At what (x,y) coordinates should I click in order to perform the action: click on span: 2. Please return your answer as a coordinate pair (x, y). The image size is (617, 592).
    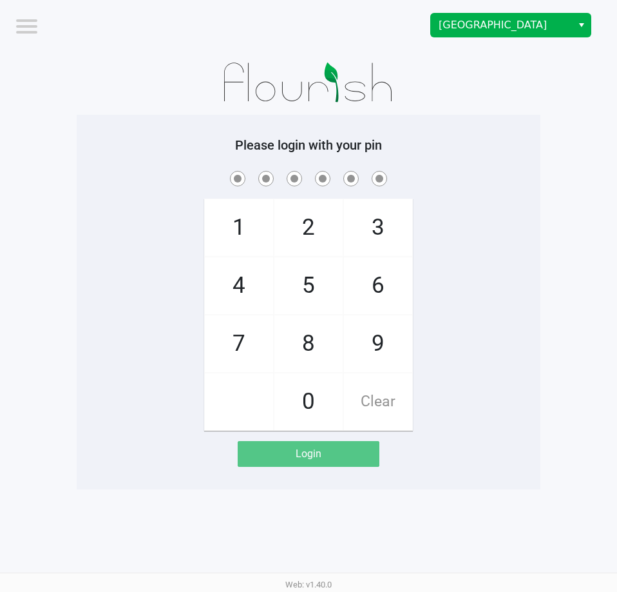
    Looking at the image, I should click on (309, 227).